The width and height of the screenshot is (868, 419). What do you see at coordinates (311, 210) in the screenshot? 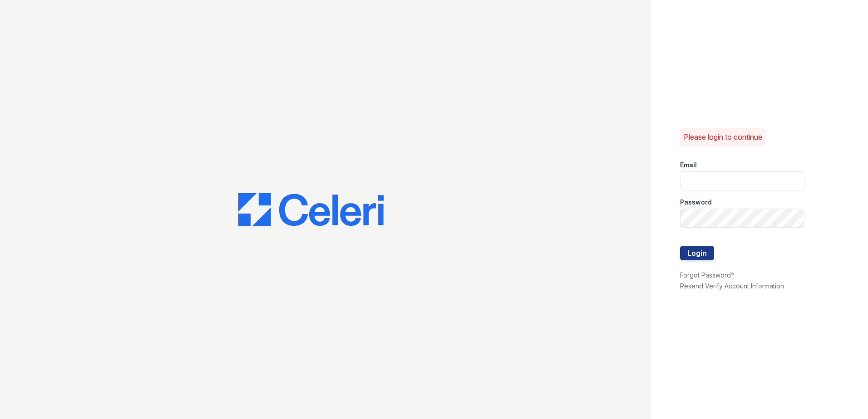
I see `img: CE_Logo_Blue-a8612792a0a2168367f1c8372b55b34899dd931a85d93a1a3d3e32e68fde9ad4.png` at bounding box center [311, 210].